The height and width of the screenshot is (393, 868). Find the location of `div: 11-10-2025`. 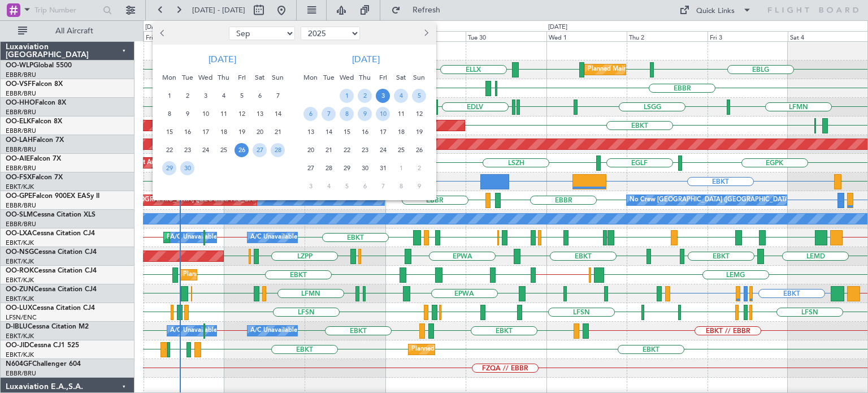

div: 11-10-2025 is located at coordinates (401, 114).